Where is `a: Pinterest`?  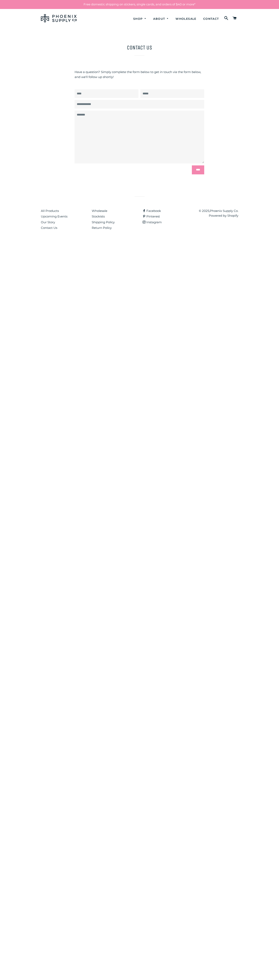
a: Pinterest is located at coordinates (151, 216).